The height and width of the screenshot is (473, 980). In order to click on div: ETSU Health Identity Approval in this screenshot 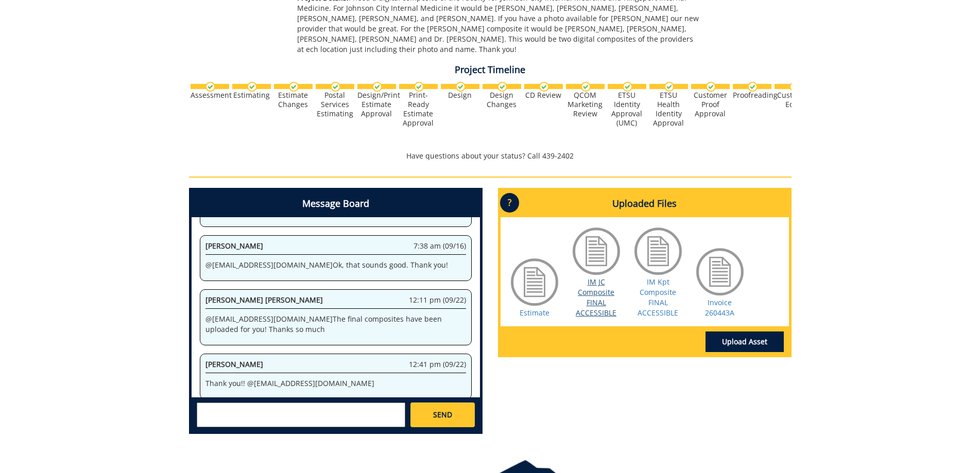, I will do `click(668, 109)`.